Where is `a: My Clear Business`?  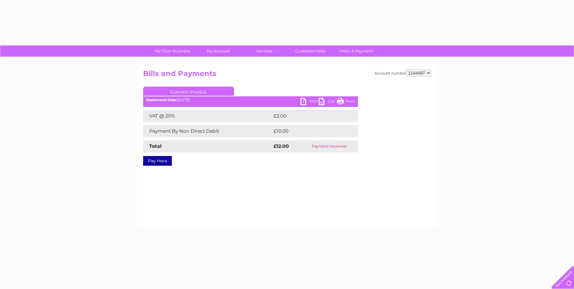 a: My Clear Business is located at coordinates (172, 51).